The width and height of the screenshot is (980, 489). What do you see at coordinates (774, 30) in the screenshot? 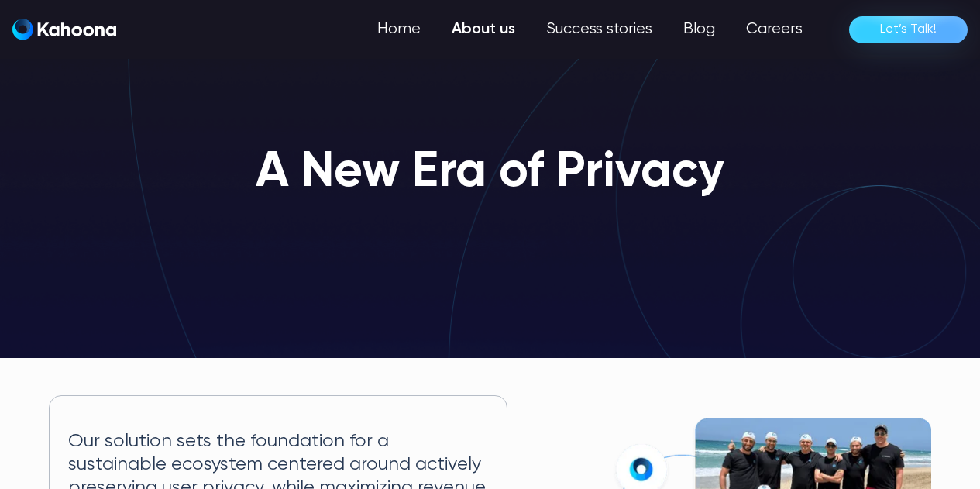
I see `a: Careers` at bounding box center [774, 30].